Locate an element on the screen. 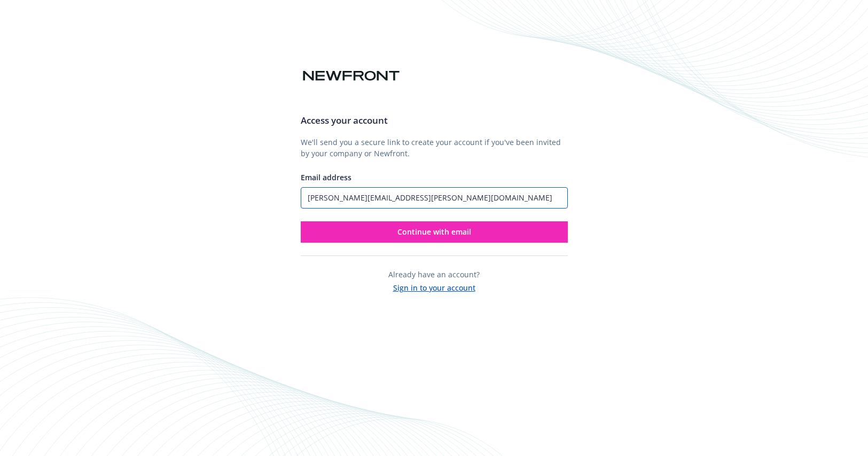  span: Continue with email is located at coordinates (434, 232).